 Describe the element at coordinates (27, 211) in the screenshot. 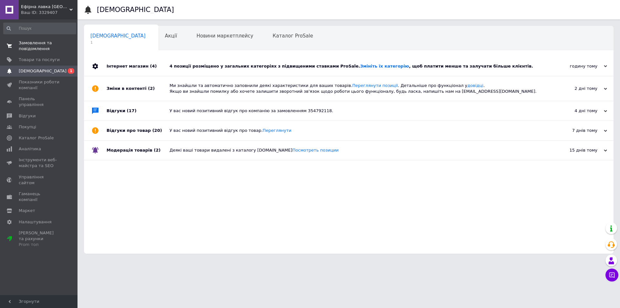

I see `span: Маркет` at that location.